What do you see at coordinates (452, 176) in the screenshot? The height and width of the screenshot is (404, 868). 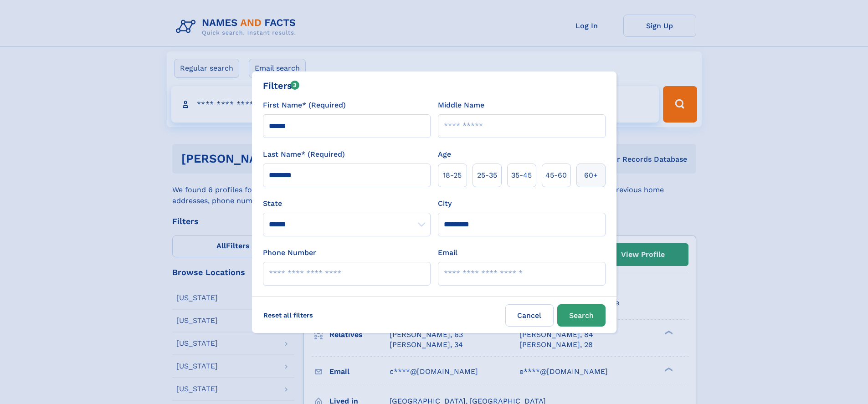 I see `span: 18‑25` at bounding box center [452, 176].